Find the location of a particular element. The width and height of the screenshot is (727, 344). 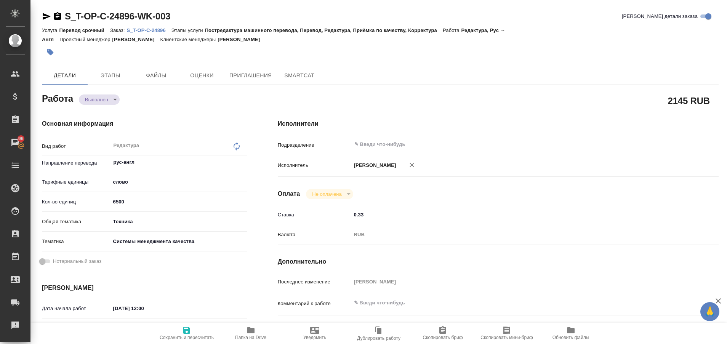

span: Файлы is located at coordinates (156, 75).